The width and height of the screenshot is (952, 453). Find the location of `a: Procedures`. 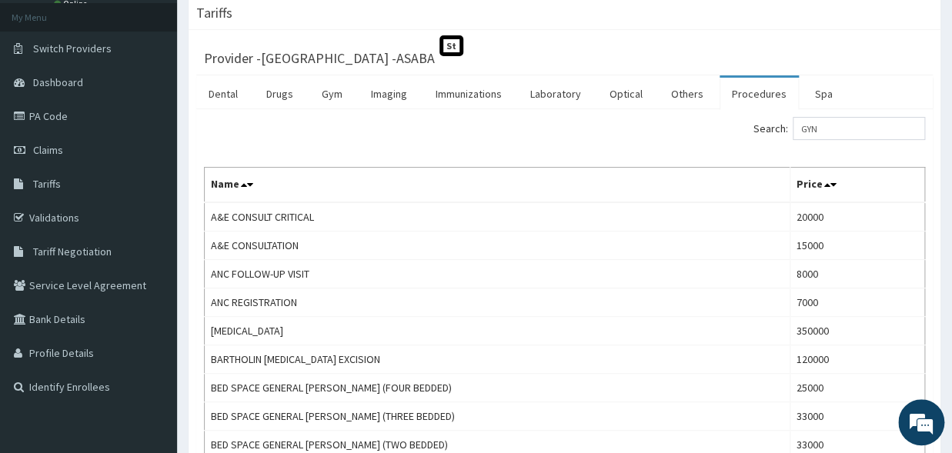

a: Procedures is located at coordinates (759, 94).